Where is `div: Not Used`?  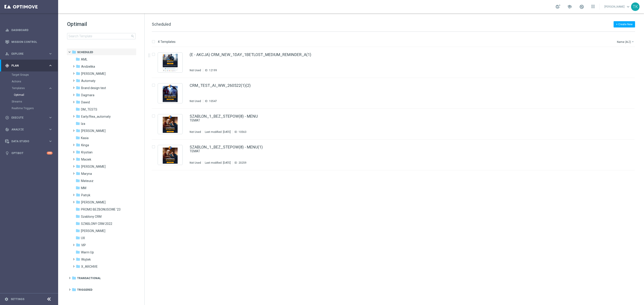 div: Not Used is located at coordinates (195, 70).